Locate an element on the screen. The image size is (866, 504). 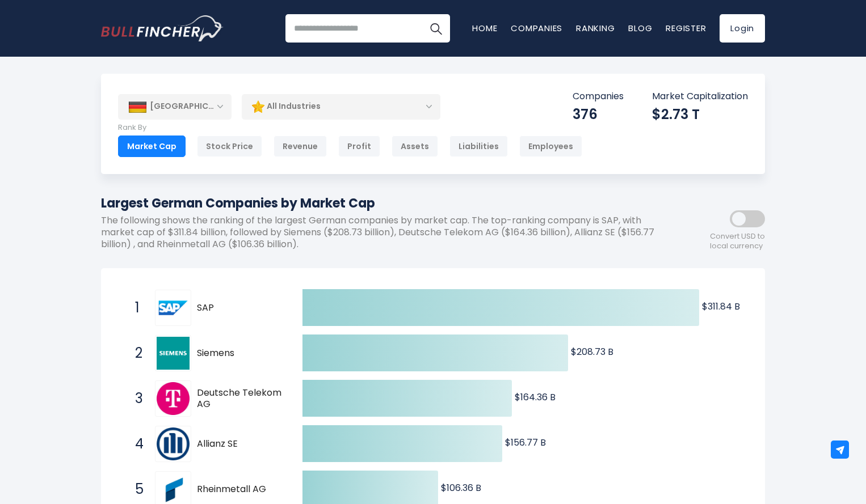
img: Siemens is located at coordinates (173, 353).